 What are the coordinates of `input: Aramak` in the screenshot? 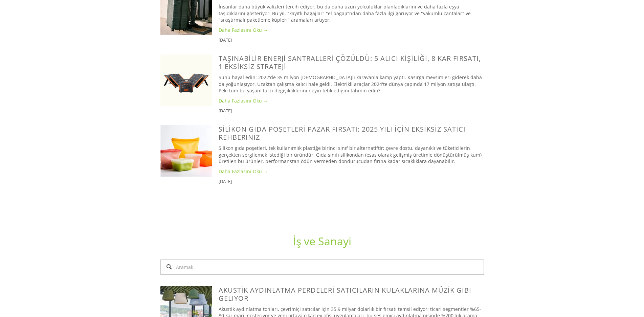 It's located at (322, 267).